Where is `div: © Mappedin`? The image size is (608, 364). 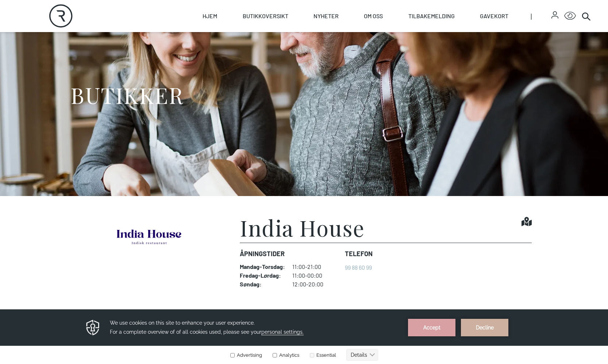
div: © Mappedin is located at coordinates (593, 157).